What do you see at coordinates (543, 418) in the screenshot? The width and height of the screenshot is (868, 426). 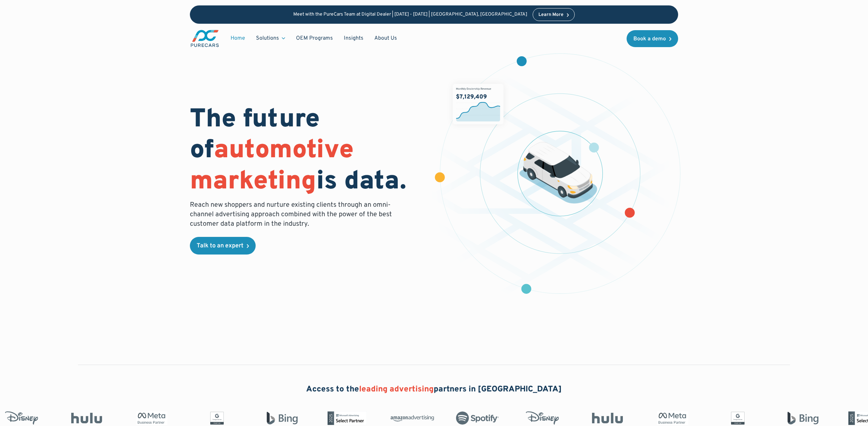 I see `img: Disney` at bounding box center [543, 418].